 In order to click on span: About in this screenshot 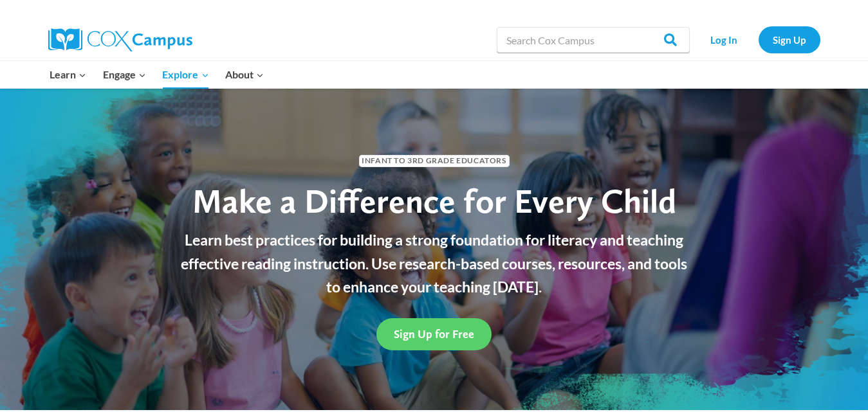, I will do `click(245, 75)`.